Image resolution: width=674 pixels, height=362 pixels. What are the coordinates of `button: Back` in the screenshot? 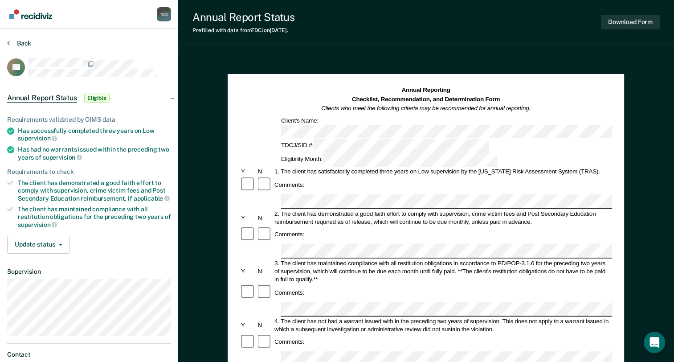 It's located at (19, 43).